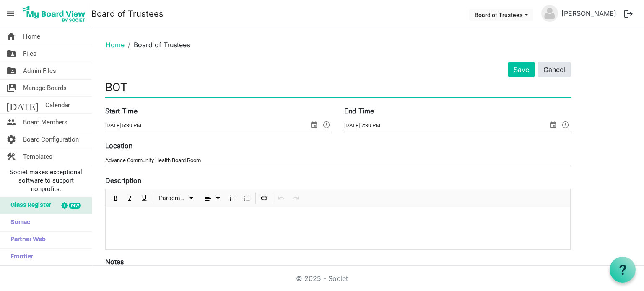  Describe the element at coordinates (554, 69) in the screenshot. I see `button: Cancel` at that location.